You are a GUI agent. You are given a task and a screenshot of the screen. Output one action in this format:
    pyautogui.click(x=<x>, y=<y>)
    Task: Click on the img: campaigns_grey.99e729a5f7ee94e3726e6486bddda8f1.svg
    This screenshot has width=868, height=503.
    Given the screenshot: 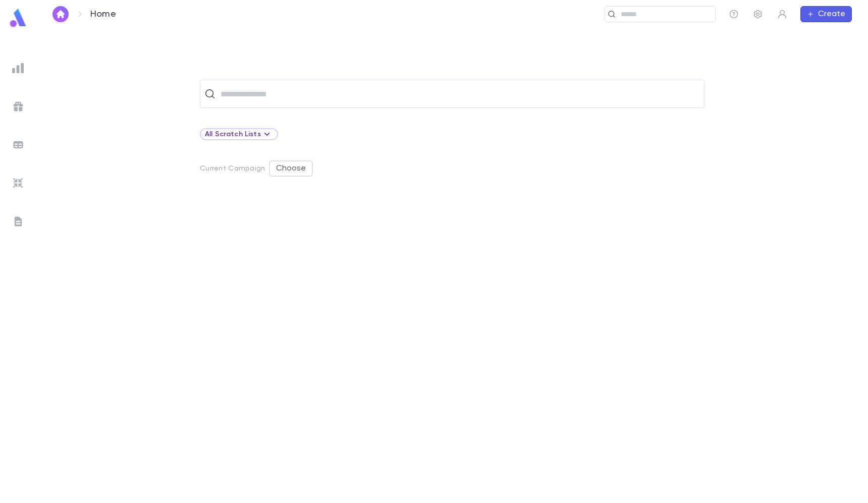 What is the action you would take?
    pyautogui.click(x=18, y=106)
    